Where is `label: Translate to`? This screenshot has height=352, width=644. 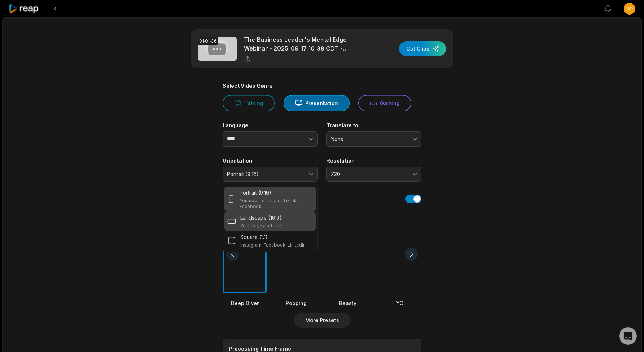 label: Translate to is located at coordinates (374, 126).